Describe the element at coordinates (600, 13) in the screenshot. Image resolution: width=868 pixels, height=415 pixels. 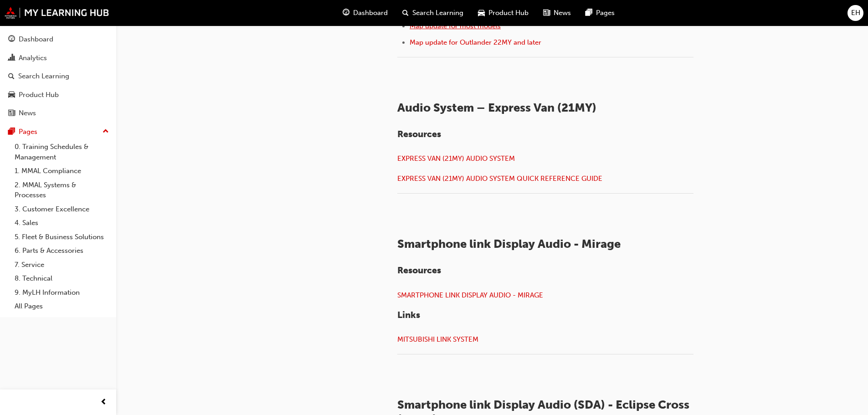
I see `a: pages-iconPages` at that location.